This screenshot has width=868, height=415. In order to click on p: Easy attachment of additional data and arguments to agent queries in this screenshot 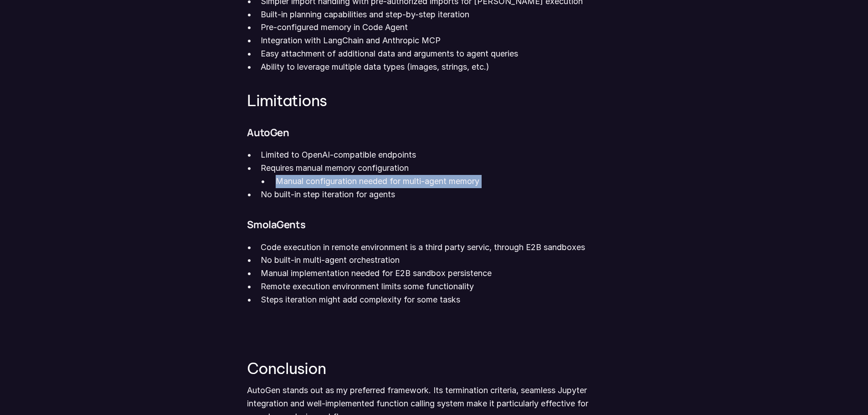, I will do `click(440, 54)`.